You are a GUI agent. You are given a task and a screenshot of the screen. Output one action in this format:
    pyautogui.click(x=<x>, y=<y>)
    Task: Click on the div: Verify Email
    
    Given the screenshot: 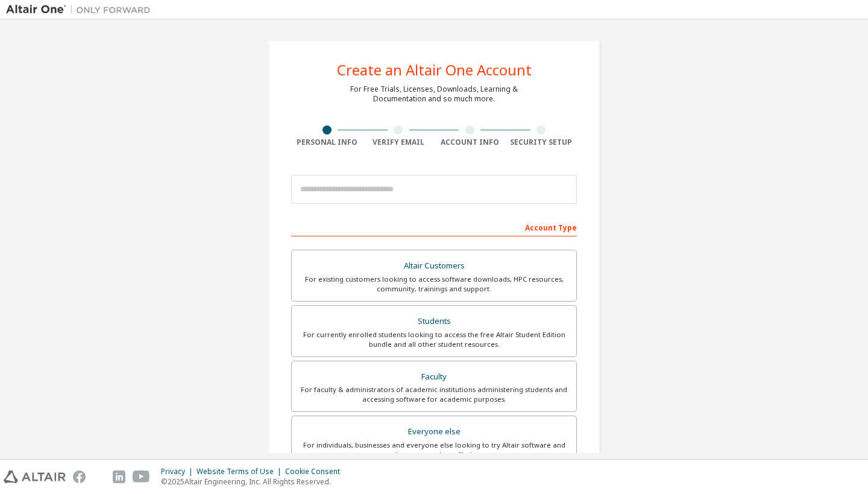 What is the action you would take?
    pyautogui.click(x=399, y=143)
    